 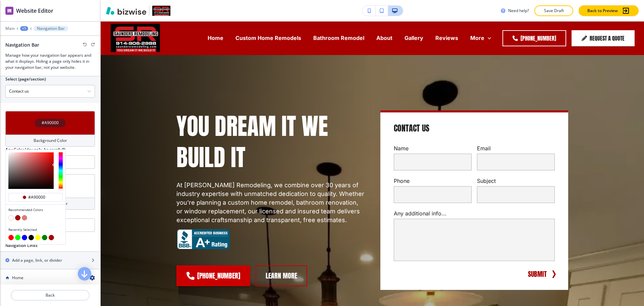 What do you see at coordinates (215, 38) in the screenshot?
I see `p: Home` at bounding box center [215, 38].